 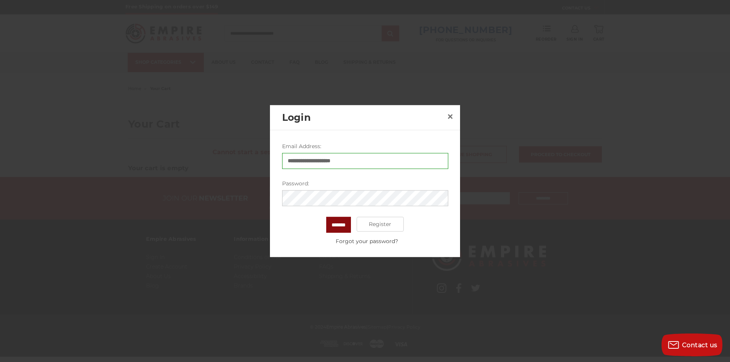 What do you see at coordinates (365, 146) in the screenshot?
I see `label: Email Address:` at bounding box center [365, 146].